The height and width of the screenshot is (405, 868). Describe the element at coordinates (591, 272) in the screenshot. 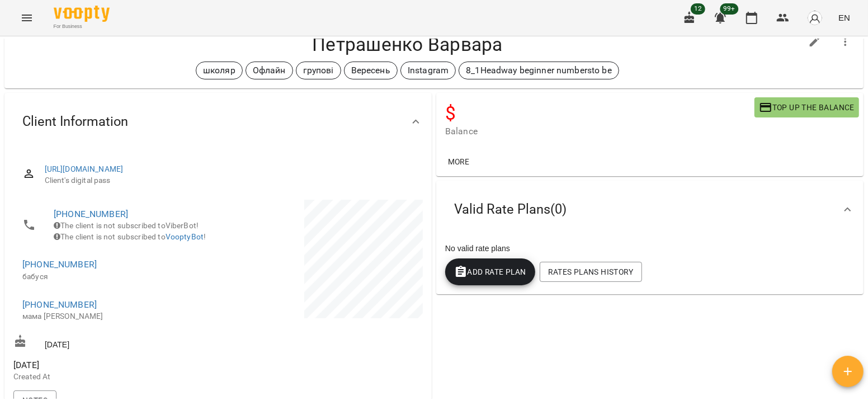

I see `span: Rates Plans History` at that location.